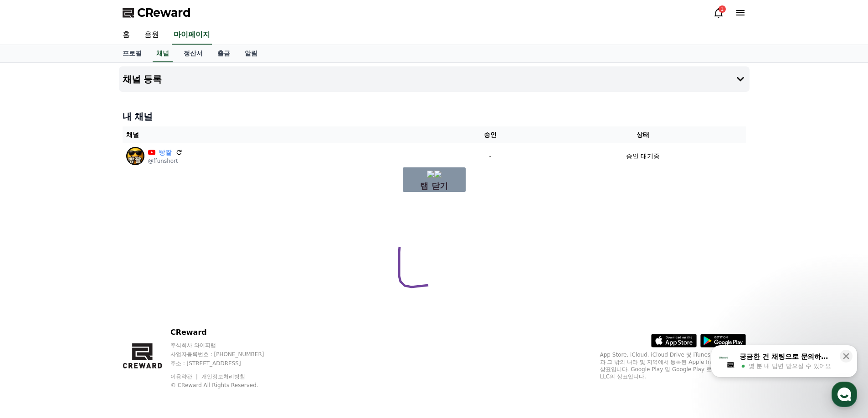 Image resolution: width=868 pixels, height=418 pixels. What do you see at coordinates (32, 300) in the screenshot?
I see `a: 홈` at bounding box center [32, 300].